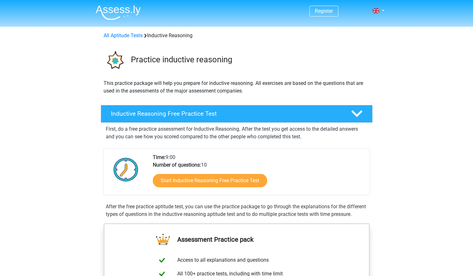  I want to click on div: After the free practice aptitude test, you can use the practice package to go through the explana..., so click(237, 210).